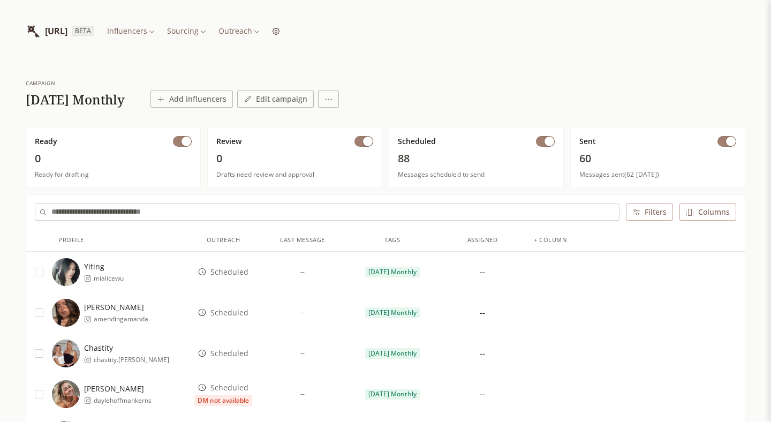  I want to click on span: 60, so click(657, 158).